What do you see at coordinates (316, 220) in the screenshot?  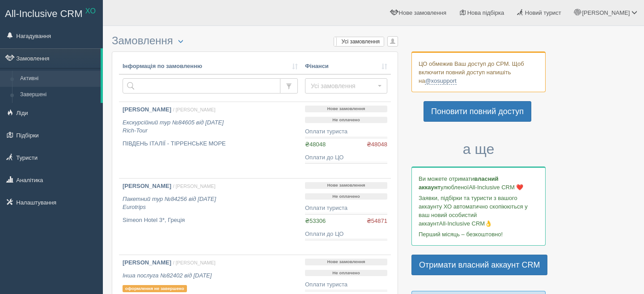 I see `span: ₴53306` at bounding box center [316, 220].